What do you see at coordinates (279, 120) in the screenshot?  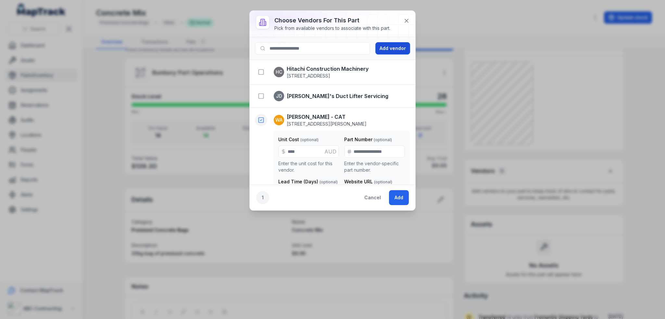 I see `span: WA` at bounding box center [279, 120].